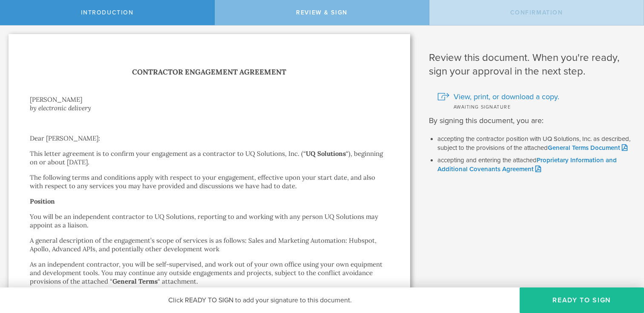  Describe the element at coordinates (322, 12) in the screenshot. I see `span: Review & sign` at that location.